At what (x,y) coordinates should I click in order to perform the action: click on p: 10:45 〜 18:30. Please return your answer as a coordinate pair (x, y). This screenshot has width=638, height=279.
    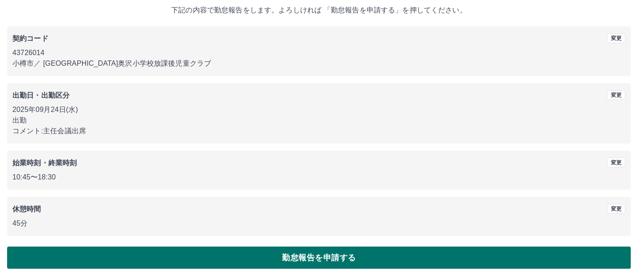
    Looking at the image, I should click on (319, 177).